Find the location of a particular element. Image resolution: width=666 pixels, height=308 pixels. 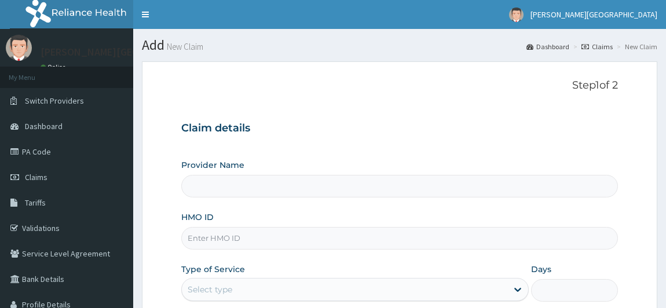

small: New Claim is located at coordinates (183, 46).